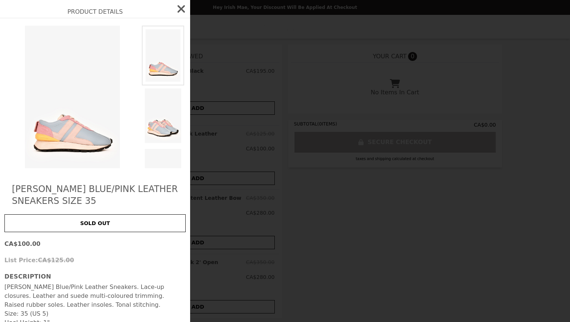  What do you see at coordinates (56, 260) in the screenshot?
I see `span: CA$125.00` at bounding box center [56, 260].